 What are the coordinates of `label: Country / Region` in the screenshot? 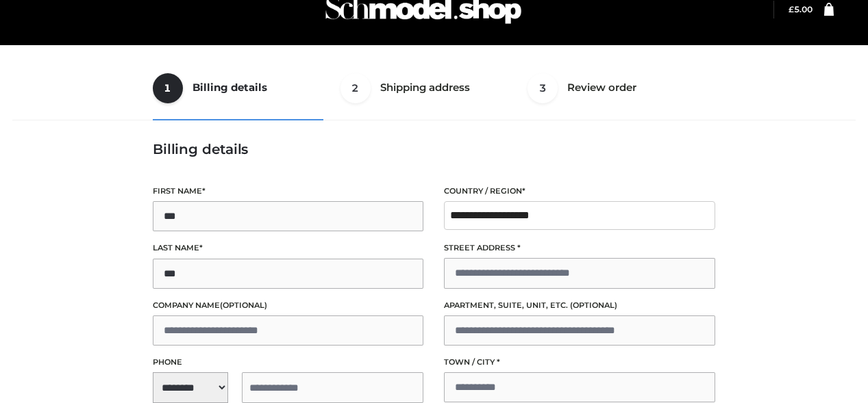 It's located at (579, 191).